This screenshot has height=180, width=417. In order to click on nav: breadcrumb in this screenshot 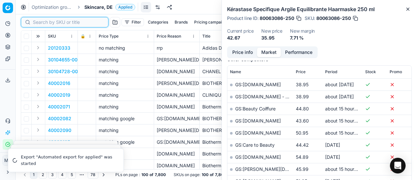, I will do `click(83, 7)`.